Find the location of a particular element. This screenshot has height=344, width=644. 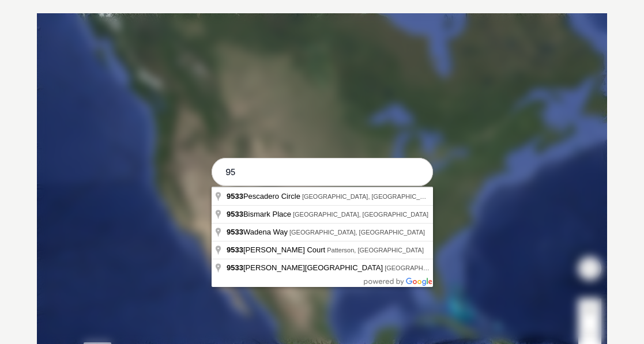

span: Wadena Way is located at coordinates (258, 232).